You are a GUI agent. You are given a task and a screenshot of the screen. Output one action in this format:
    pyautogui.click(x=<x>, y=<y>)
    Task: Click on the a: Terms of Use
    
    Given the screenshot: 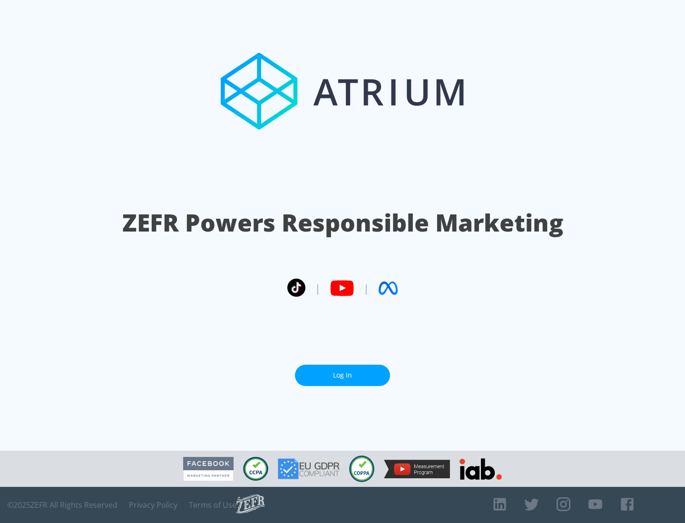 What is the action you would take?
    pyautogui.click(x=213, y=505)
    